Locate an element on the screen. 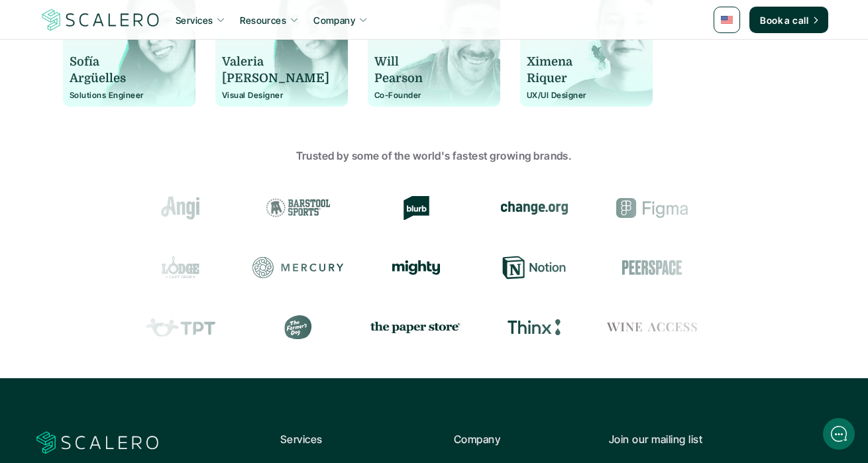  span: We run on Gist is located at coordinates (139, 382).